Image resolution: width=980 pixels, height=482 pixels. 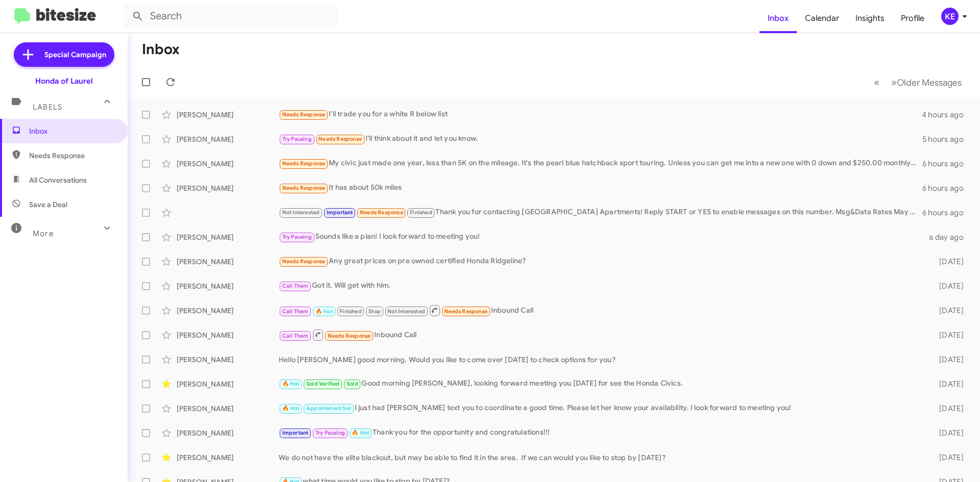 I want to click on div: Thank you for the opportunity and congratulations!!!, so click(x=600, y=432).